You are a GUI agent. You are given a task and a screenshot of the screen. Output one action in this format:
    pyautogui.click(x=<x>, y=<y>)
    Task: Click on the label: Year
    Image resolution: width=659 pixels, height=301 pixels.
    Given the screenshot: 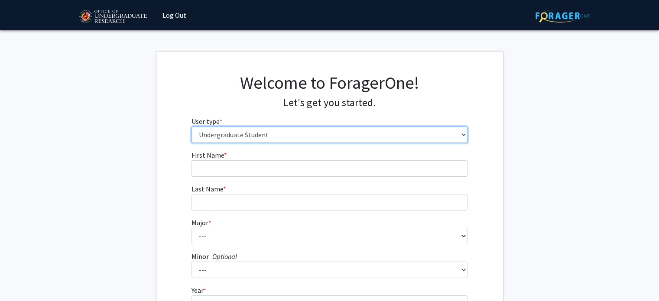 What is the action you would take?
    pyautogui.click(x=199, y=290)
    